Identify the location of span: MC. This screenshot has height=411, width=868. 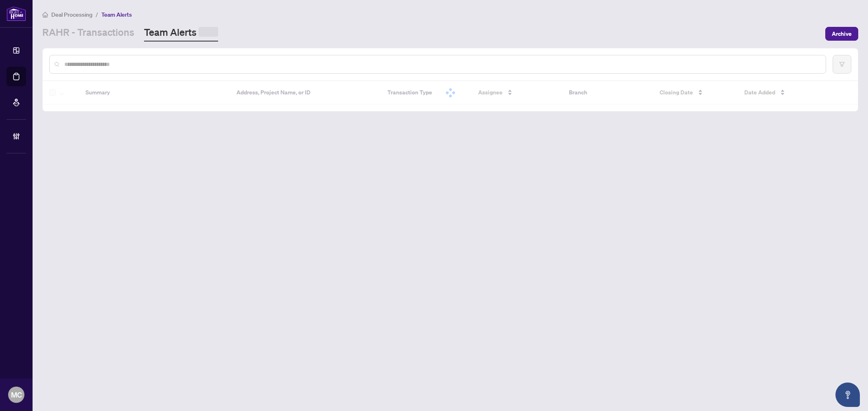
(16, 395).